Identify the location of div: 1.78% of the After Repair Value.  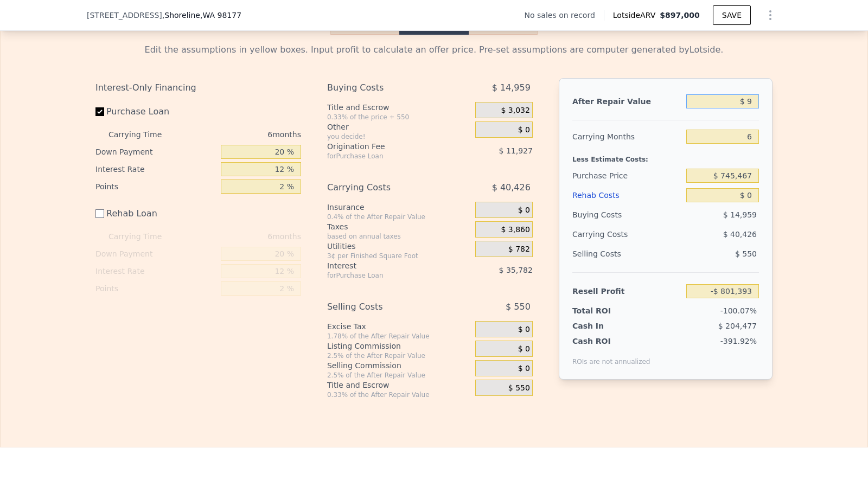
(399, 336).